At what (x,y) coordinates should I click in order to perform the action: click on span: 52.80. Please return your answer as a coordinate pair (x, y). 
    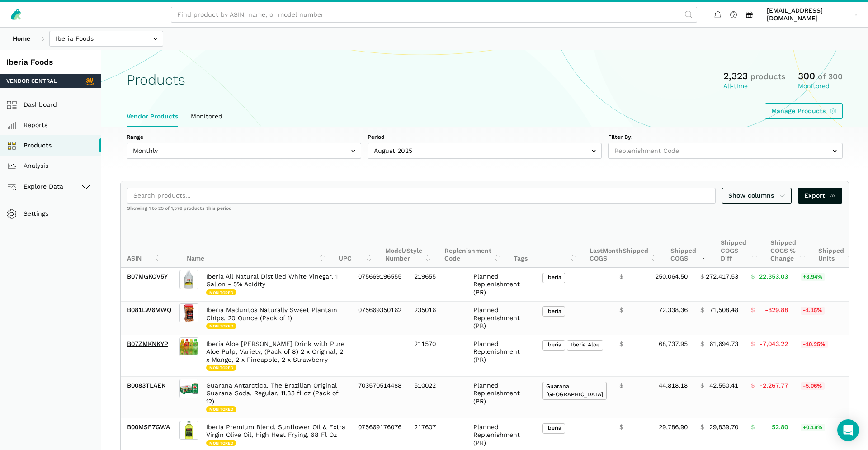
    Looking at the image, I should click on (780, 427).